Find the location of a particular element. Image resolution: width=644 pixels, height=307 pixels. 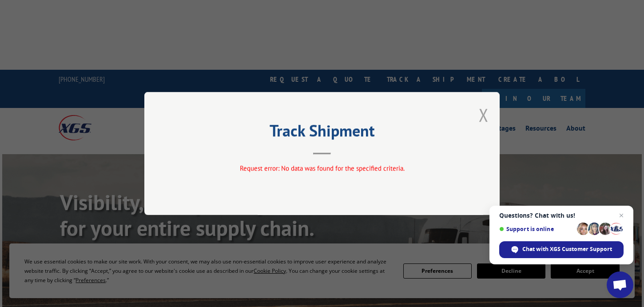

span: Close chat is located at coordinates (621, 216).